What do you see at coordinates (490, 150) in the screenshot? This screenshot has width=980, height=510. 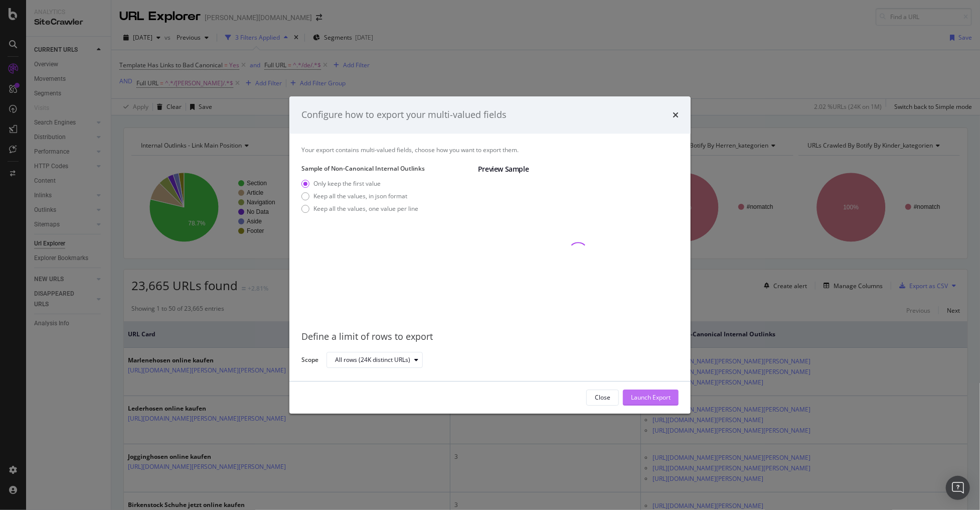 I see `div: Your export contains multi-valued fields, choose how you want to export them.` at bounding box center [490, 150].